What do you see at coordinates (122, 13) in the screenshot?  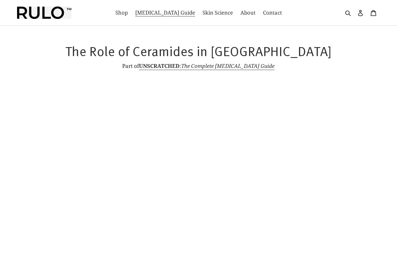 I see `a: Shop` at bounding box center [122, 13].